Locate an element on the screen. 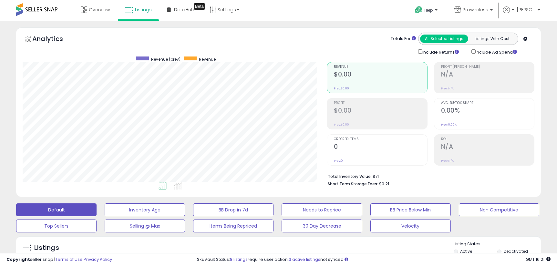 This screenshot has width=557, height=266. div: Include Ad Spend is located at coordinates (497, 52).